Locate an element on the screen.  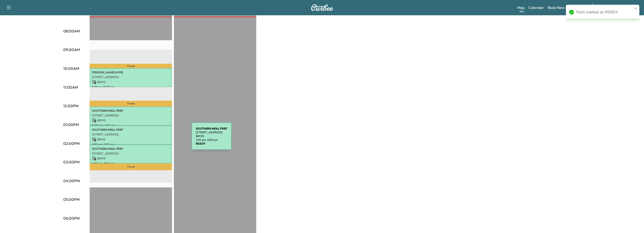
p: 12:00 pm - 1:00 pm is located at coordinates (131, 126).